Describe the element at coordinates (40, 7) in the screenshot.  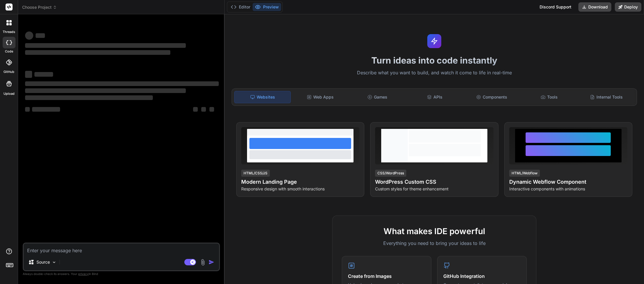
I see `span: Choose Project` at that location.